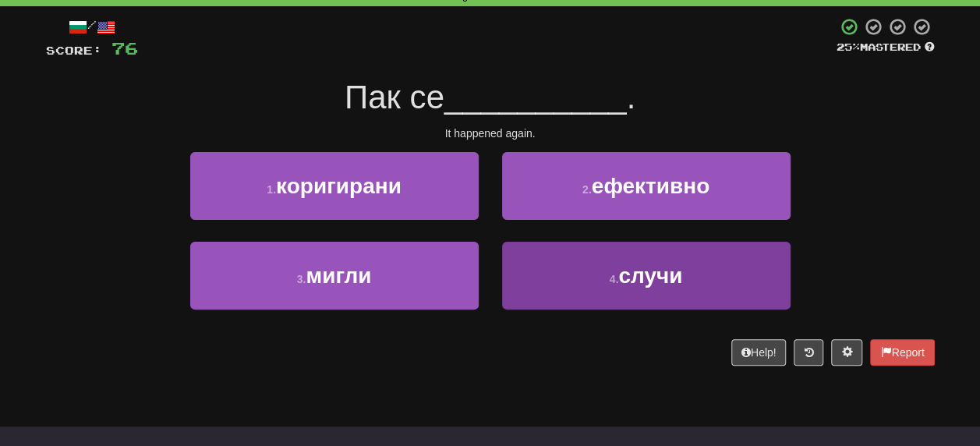 Image resolution: width=980 pixels, height=446 pixels. What do you see at coordinates (301, 279) in the screenshot?
I see `small: 3 .` at bounding box center [301, 279].